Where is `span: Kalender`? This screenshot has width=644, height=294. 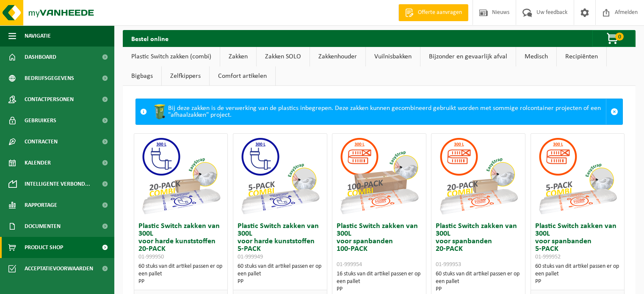
span: Kalender is located at coordinates (38, 163).